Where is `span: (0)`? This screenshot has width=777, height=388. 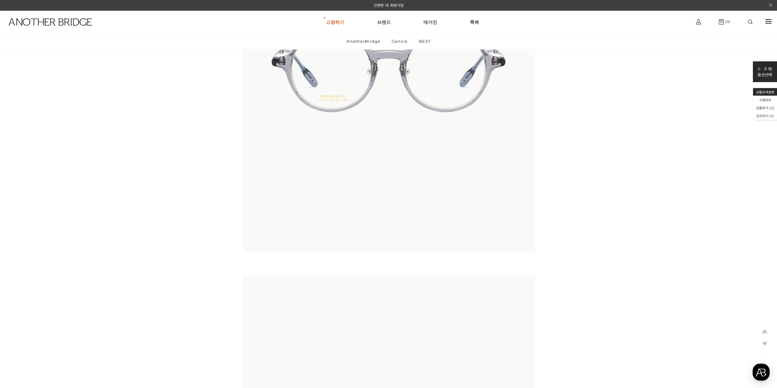 span: (0) is located at coordinates (727, 22).